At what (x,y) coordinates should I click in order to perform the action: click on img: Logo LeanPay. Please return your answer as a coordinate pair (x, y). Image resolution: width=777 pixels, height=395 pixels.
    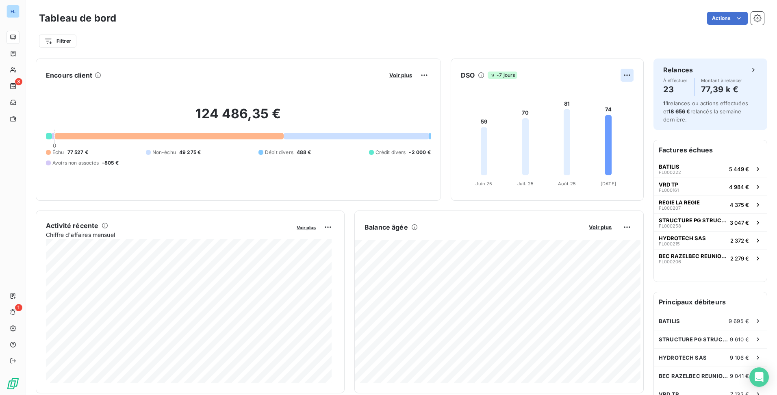
    Looking at the image, I should click on (13, 384).